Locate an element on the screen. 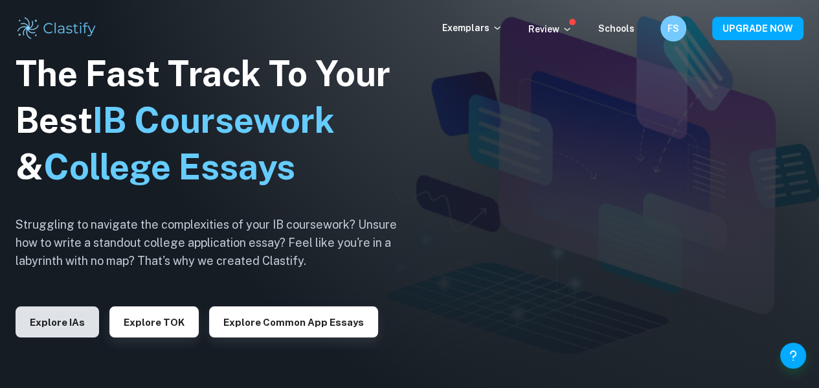  img: Clastify logo is located at coordinates (56, 28).